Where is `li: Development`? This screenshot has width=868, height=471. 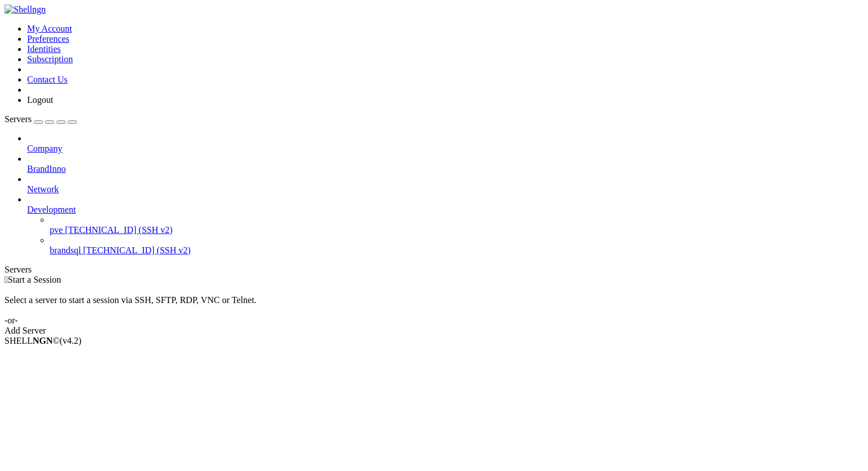 li: Development is located at coordinates (446, 225).